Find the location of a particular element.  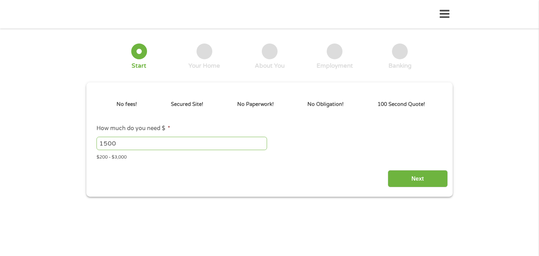

label: How much do you need $ is located at coordinates (133, 128).